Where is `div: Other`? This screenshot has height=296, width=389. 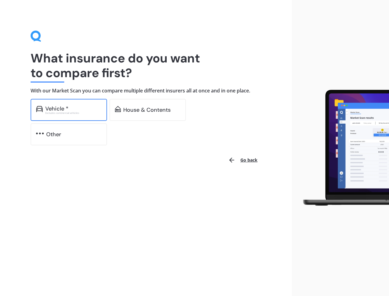
div: Other is located at coordinates (54, 134).